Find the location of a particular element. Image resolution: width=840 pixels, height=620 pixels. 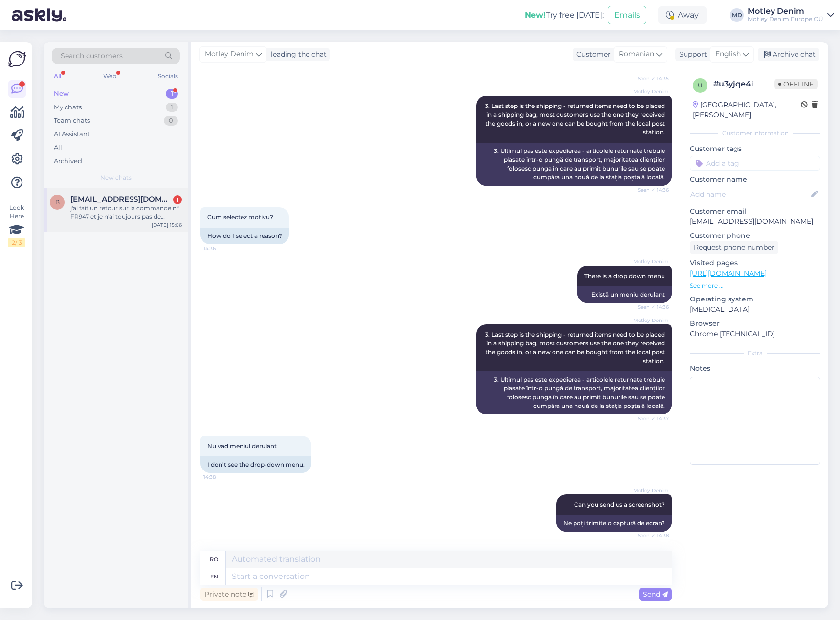

div: en is located at coordinates (214, 577).